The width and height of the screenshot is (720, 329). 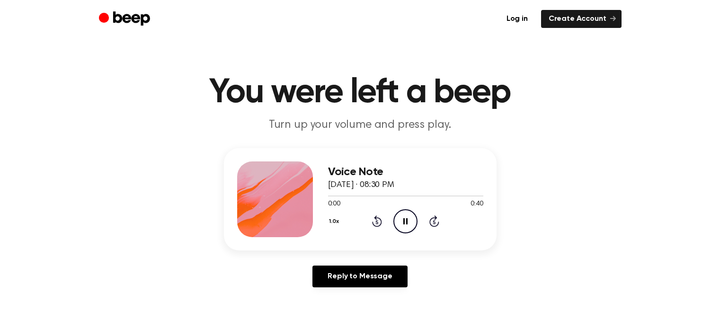 I want to click on span: 0:40, so click(x=477, y=204).